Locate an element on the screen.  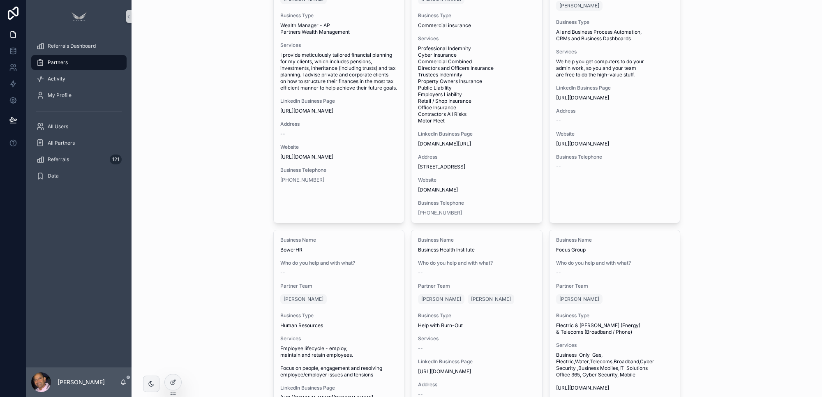
span: Professional Indemnity Cyber Insurance Commercial Combined Directors and Officers Insurance Trust... is located at coordinates (477, 85).